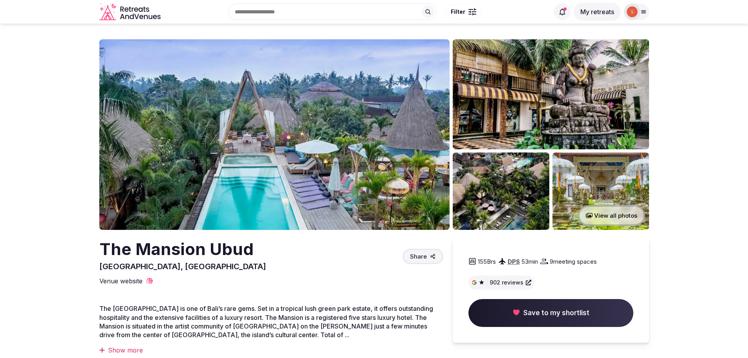 The height and width of the screenshot is (358, 748). Describe the element at coordinates (183, 249) in the screenshot. I see `h2: The Mansion Ubud` at that location.